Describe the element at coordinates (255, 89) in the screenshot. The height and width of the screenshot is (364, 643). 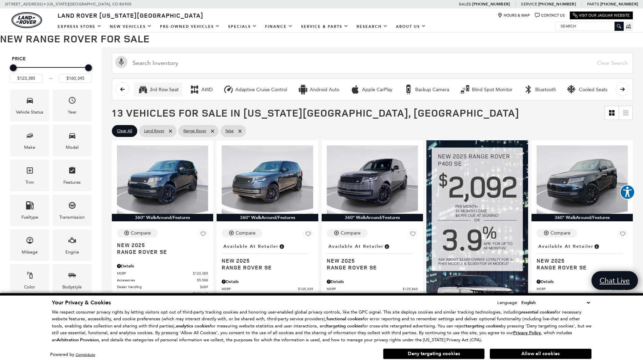
I see `button: Adaptive Cruise ControlAdaptive Cruise Control` at that location.